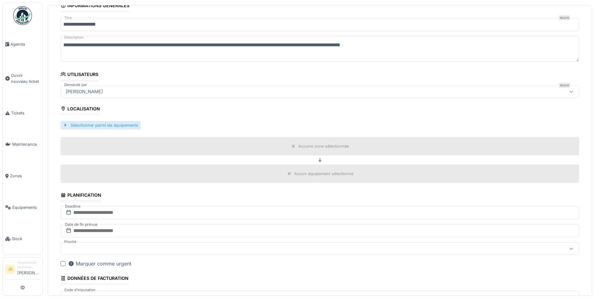 This screenshot has width=597, height=298. Describe the element at coordinates (323, 174) in the screenshot. I see `div: Aucun équipement sélectionné` at that location.